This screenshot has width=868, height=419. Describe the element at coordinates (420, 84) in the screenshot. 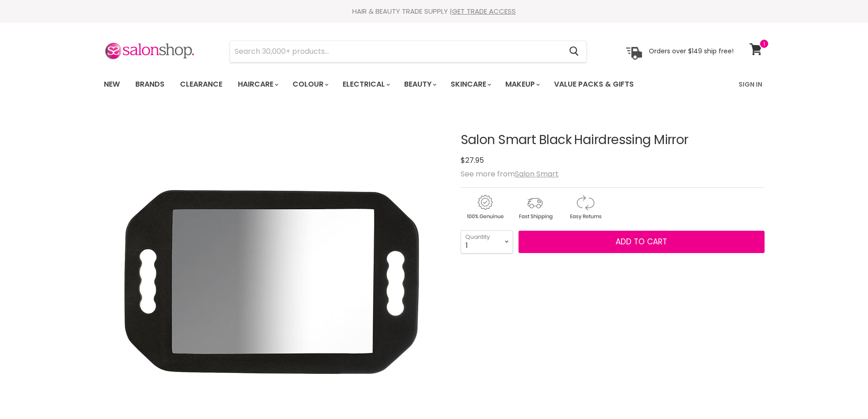

I see `a: Beauty` at that location.